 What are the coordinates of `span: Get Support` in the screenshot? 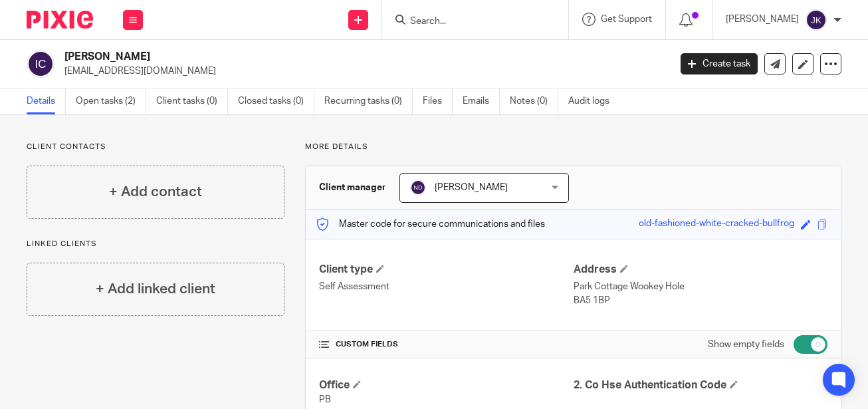 It's located at (626, 20).